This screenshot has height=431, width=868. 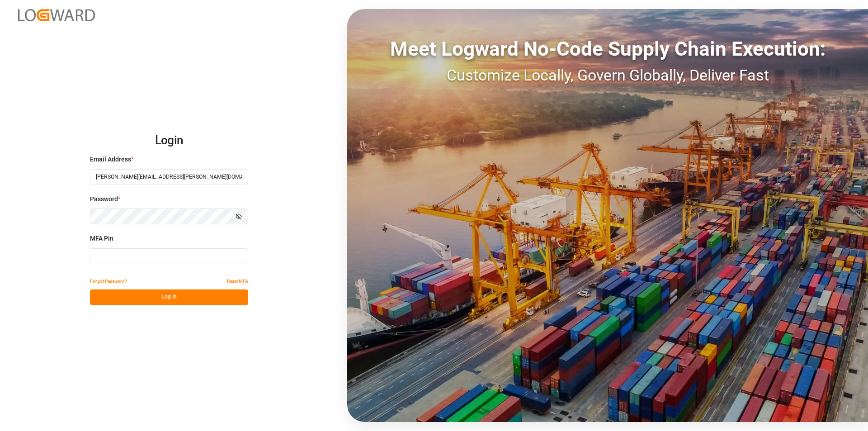 What do you see at coordinates (169, 177) in the screenshot?
I see `input: Enter your email` at bounding box center [169, 177].